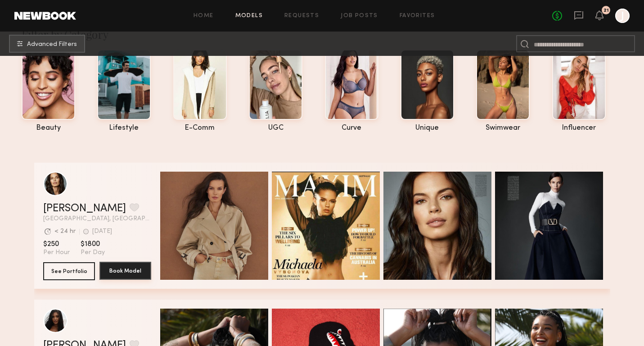 Image resolution: width=644 pixels, height=346 pixels. What do you see at coordinates (204, 15) in the screenshot?
I see `a: Home` at bounding box center [204, 15].